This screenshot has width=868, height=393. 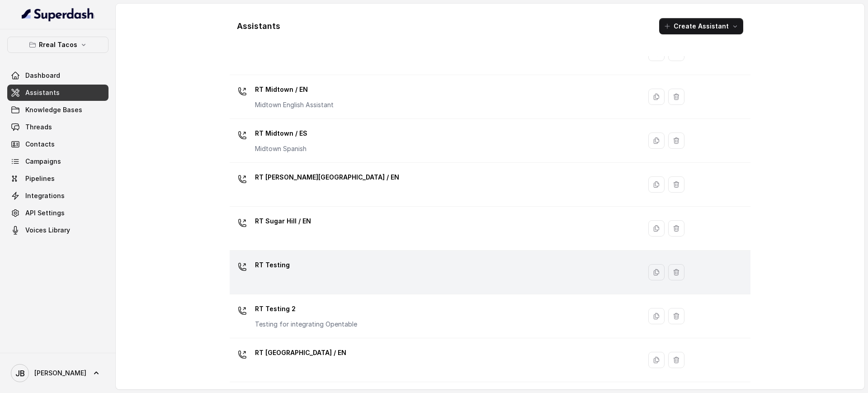 What do you see at coordinates (58, 213) in the screenshot?
I see `a: API Settings` at bounding box center [58, 213].